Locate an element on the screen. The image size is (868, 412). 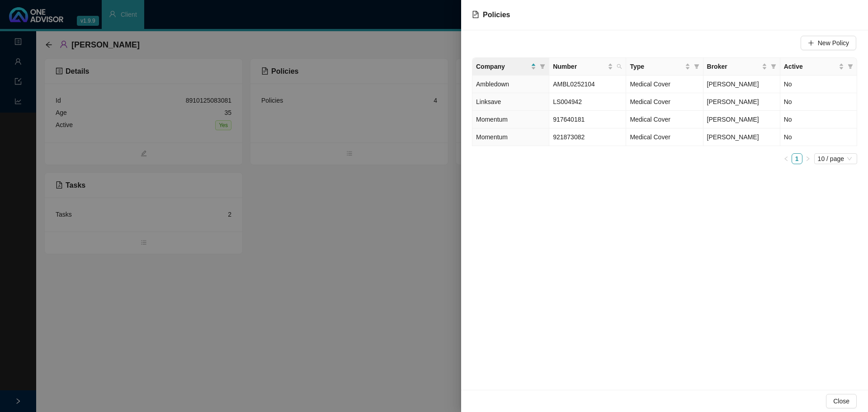
span: right is located at coordinates (808, 159).